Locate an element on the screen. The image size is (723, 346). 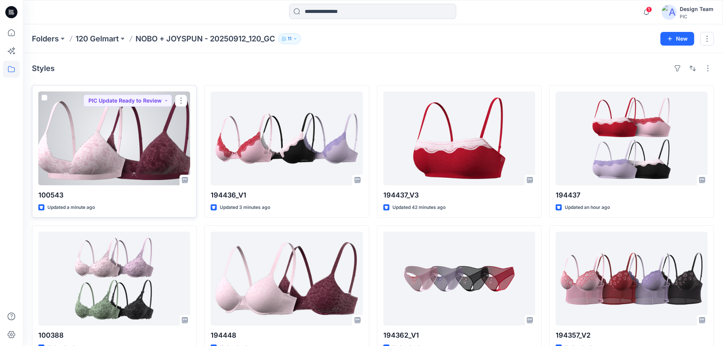
p: 194436_V1 is located at coordinates (287, 195).